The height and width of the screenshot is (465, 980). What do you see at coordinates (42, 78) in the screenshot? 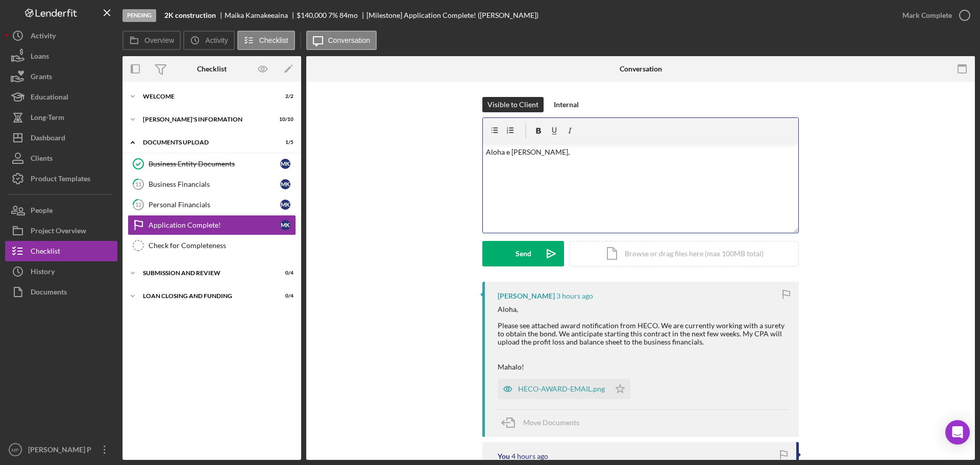
I see `div: Grants` at bounding box center [42, 78].